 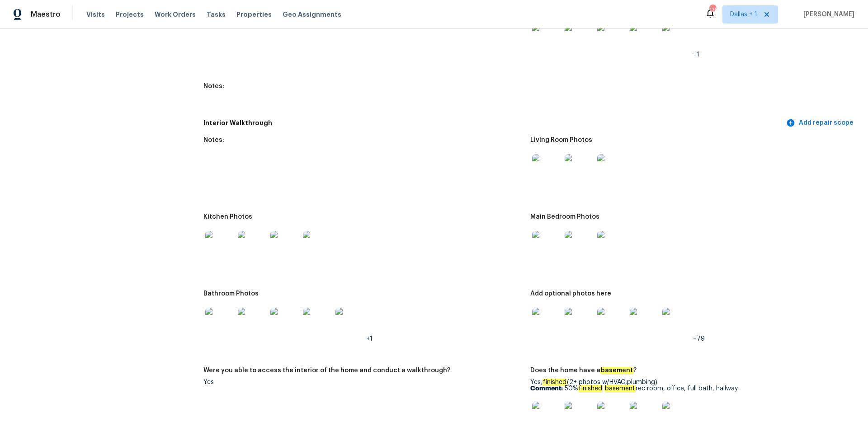 What do you see at coordinates (561, 140) in the screenshot?
I see `h5: Living Room Photos` at bounding box center [561, 140].